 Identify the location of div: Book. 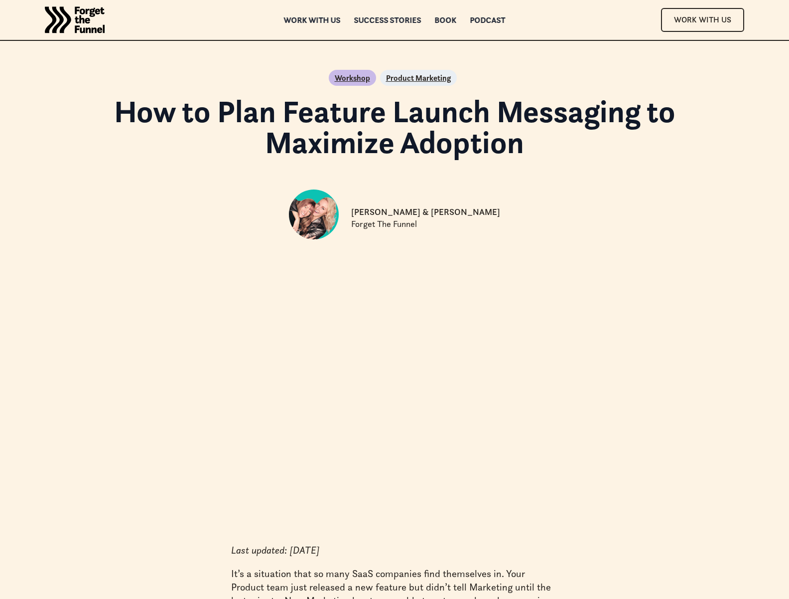
(446, 20).